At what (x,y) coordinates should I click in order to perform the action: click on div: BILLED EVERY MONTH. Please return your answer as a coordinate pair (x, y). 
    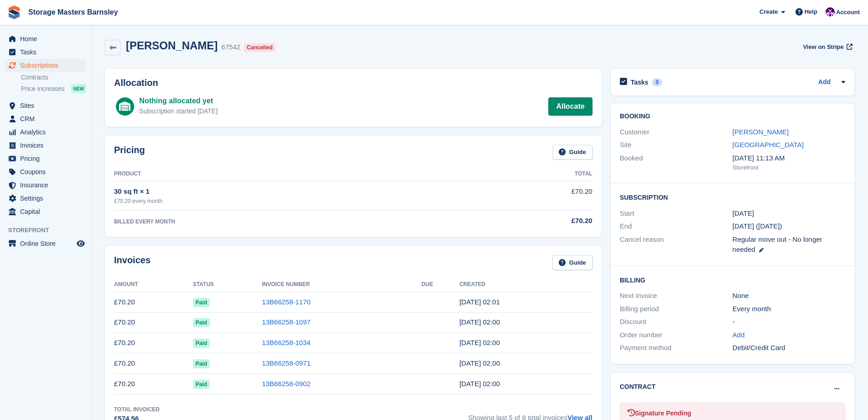
    Looking at the image, I should click on (292, 222).